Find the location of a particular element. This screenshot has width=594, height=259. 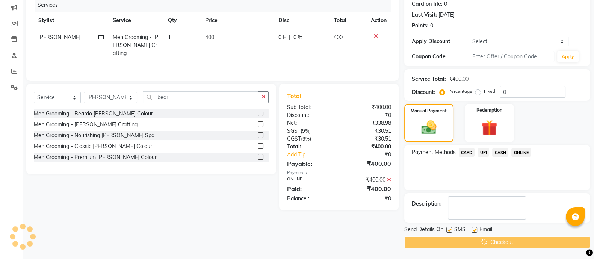

span: 1 is located at coordinates (169, 37).